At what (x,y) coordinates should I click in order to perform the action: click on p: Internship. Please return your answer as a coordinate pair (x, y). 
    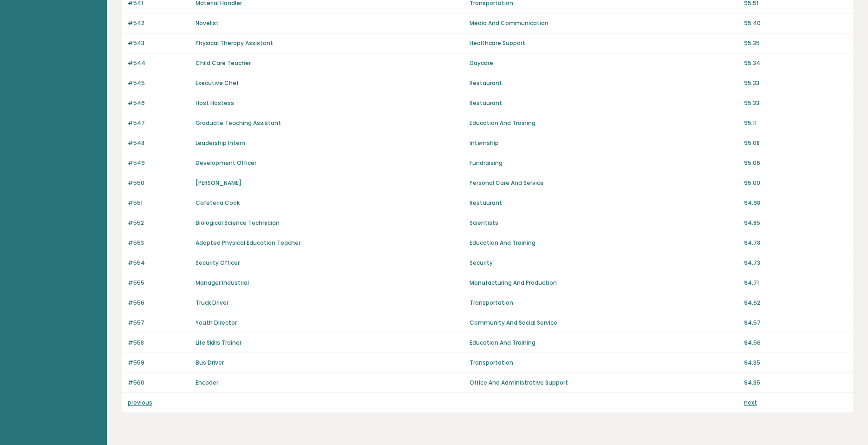
    Looking at the image, I should click on (604, 143).